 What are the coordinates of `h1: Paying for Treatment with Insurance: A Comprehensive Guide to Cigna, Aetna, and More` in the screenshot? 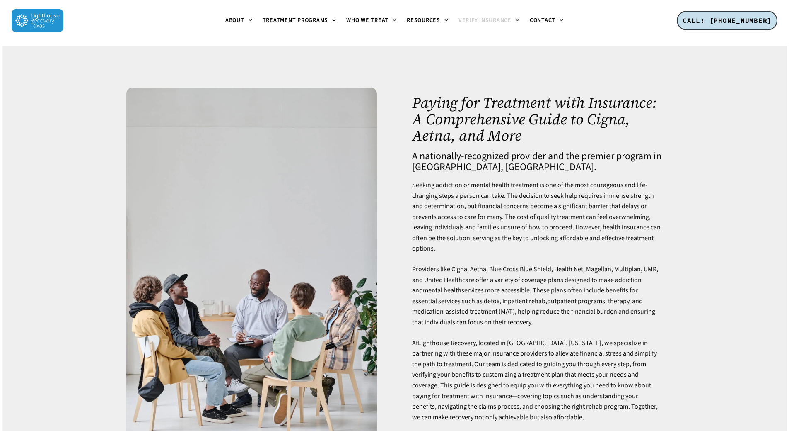 It's located at (537, 119).